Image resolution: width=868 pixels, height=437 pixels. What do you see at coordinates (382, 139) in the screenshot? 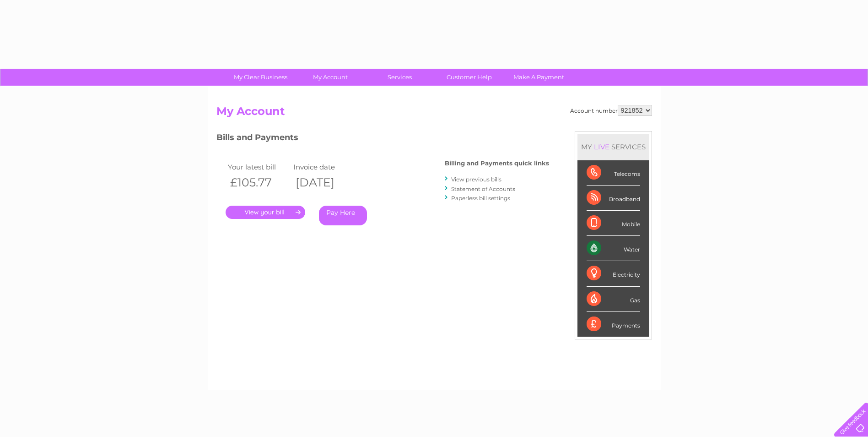
I see `h3: Bills and Payments` at bounding box center [382, 139].